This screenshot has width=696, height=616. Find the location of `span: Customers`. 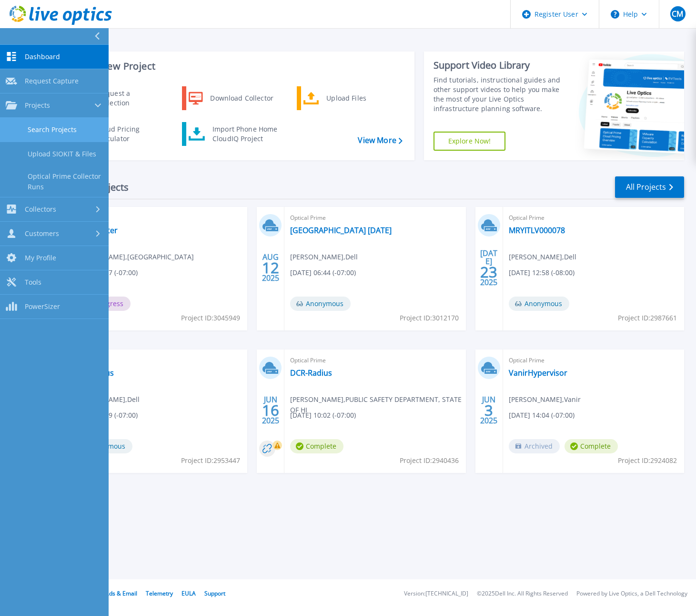

span: Customers is located at coordinates (42, 234).